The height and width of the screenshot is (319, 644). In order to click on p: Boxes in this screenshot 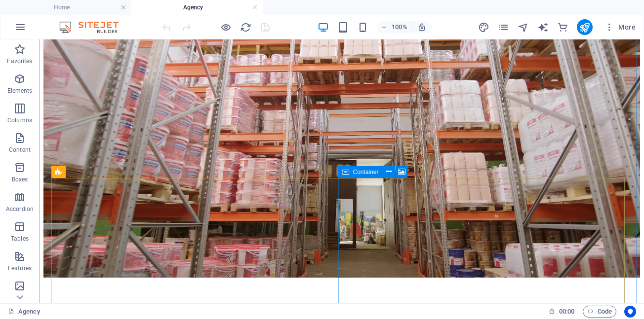, I will do `click(20, 180)`.